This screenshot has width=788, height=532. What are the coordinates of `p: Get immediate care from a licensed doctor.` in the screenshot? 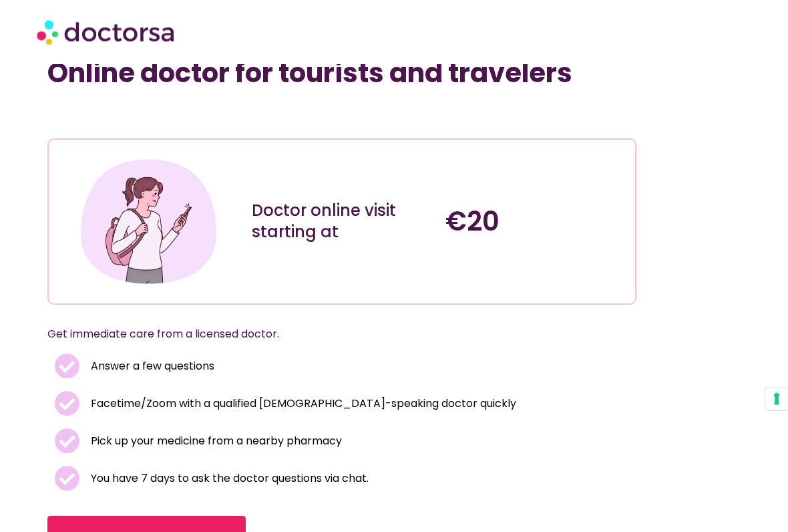 It's located at (326, 335).